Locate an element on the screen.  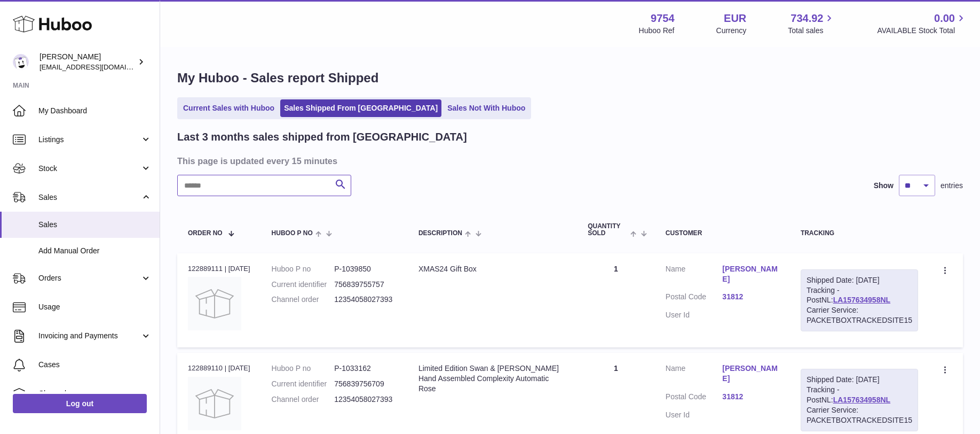
dd: P-1039850 is located at coordinates (366, 269).